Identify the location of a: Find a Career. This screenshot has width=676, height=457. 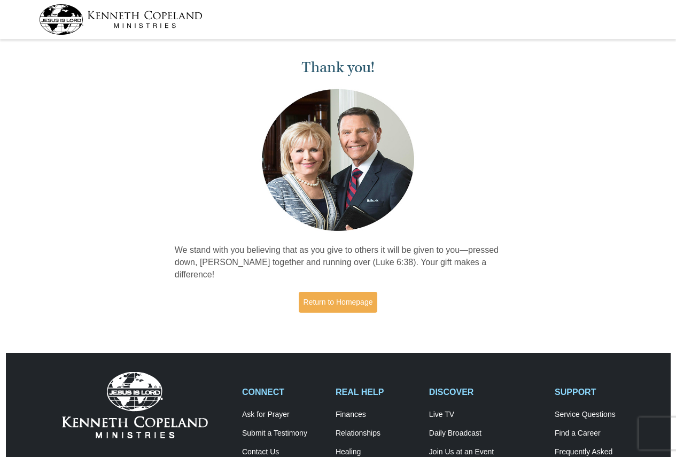
(596, 434).